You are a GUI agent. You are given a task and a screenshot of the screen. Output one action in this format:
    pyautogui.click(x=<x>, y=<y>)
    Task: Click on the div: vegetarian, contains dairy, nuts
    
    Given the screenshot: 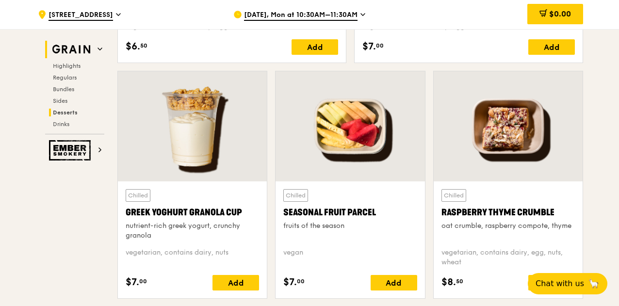 What is the action you would take?
    pyautogui.click(x=192, y=257)
    